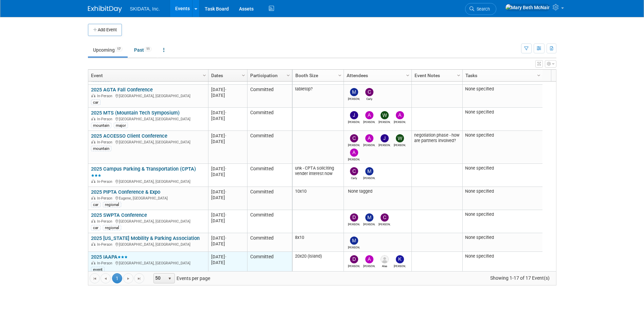  What do you see at coordinates (437, 147) in the screenshot?
I see `td: negotiation phase - how are partners involved?` at bounding box center [437, 147].